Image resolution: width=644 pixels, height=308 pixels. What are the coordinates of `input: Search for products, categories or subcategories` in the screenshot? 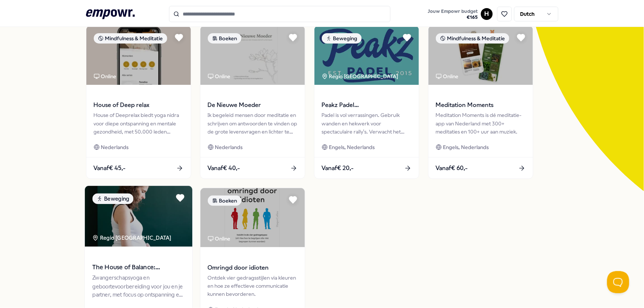 It's located at (280, 14).